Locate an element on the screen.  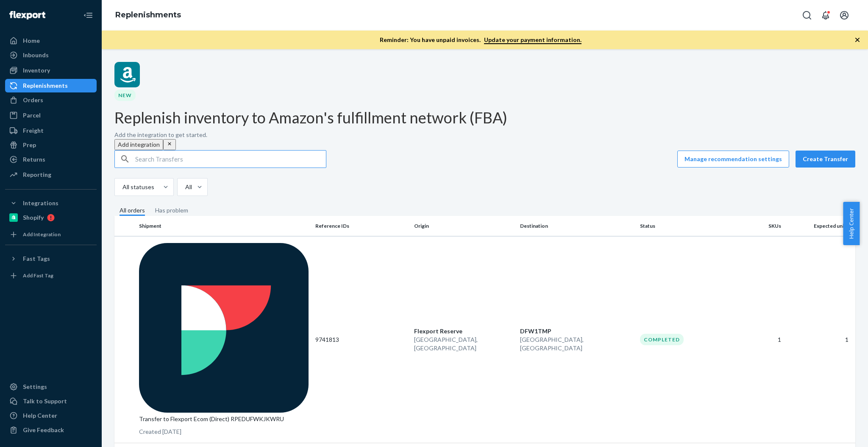
a: Add Fast Tag is located at coordinates (51, 276).